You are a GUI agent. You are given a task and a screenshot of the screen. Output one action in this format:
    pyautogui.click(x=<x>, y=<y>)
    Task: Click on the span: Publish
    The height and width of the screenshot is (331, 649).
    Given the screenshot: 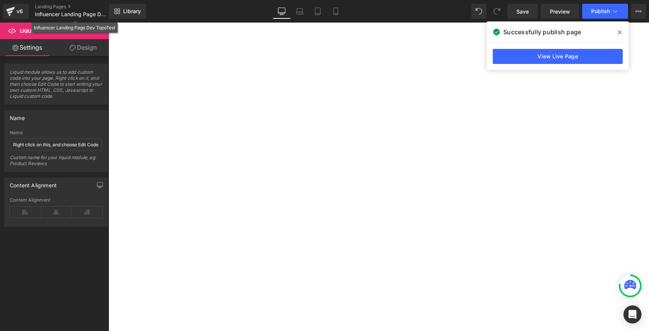 What is the action you would take?
    pyautogui.click(x=601, y=11)
    